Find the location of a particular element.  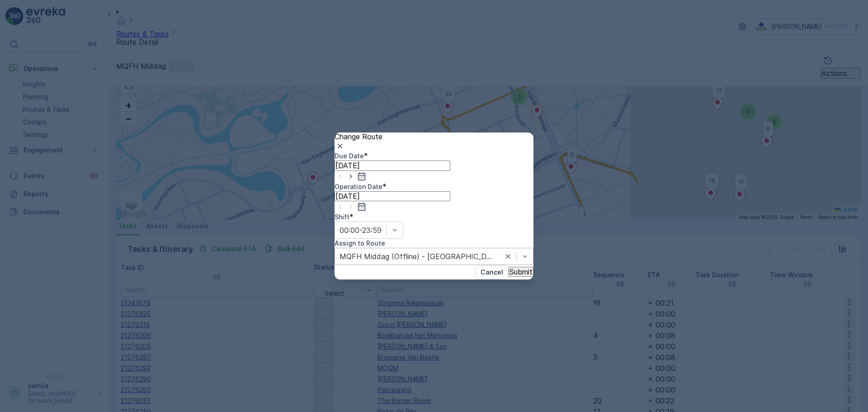

p: Submit is located at coordinates (521, 272).